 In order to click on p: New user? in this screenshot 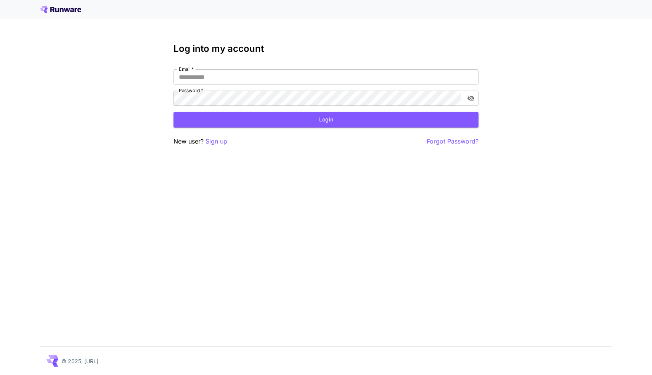, I will do `click(200, 141)`.